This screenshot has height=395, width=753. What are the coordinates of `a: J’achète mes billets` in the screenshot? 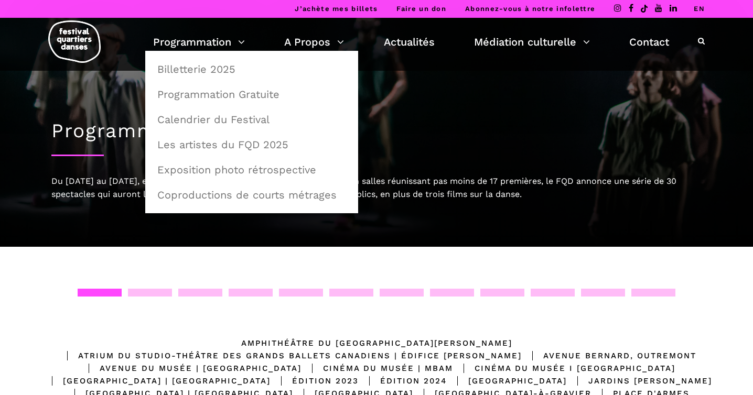 It's located at (336, 8).